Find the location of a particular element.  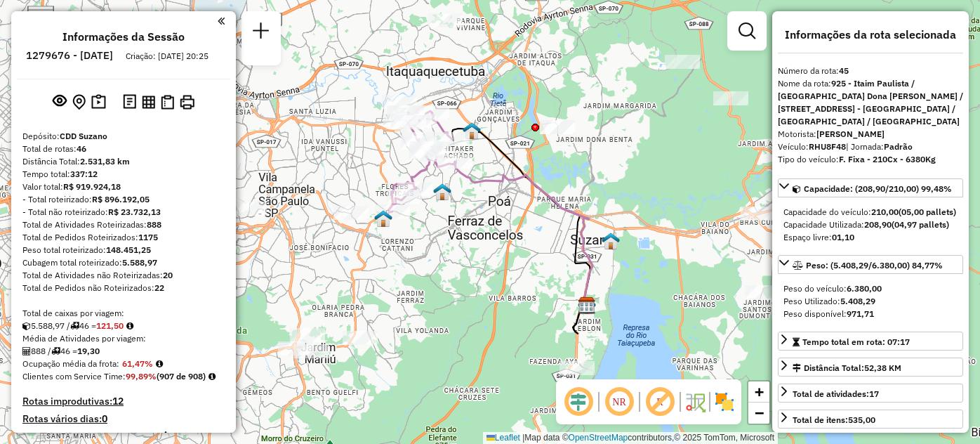

div: 888 / 46 = is located at coordinates (123, 351).